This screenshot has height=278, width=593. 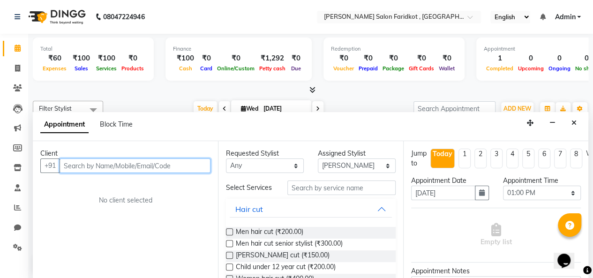 What do you see at coordinates (125, 153) in the screenshot?
I see `div: Client` at bounding box center [125, 153].